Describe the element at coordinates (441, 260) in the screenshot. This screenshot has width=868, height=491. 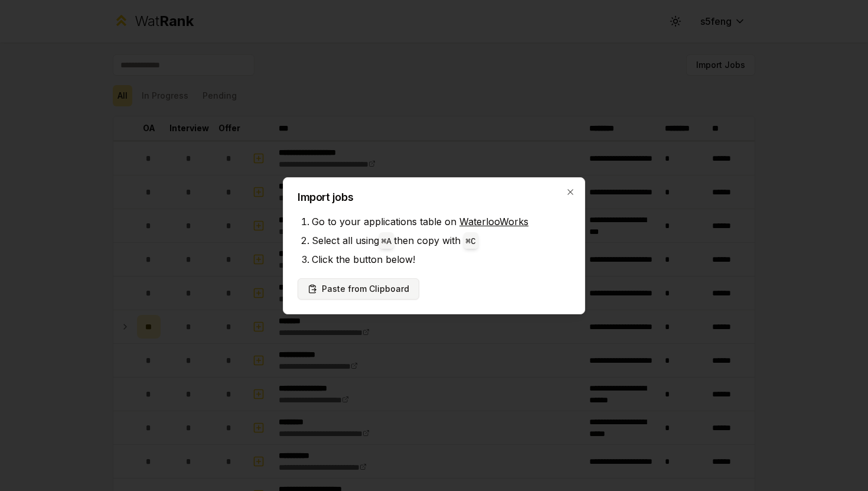
I see `li: Click the button below!` at that location.